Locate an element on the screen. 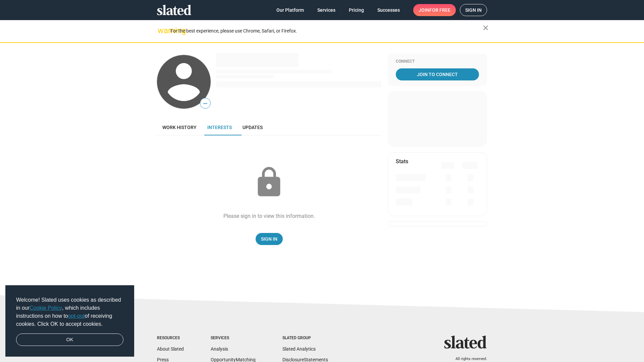  a: Cookie Policy is located at coordinates (46, 308).